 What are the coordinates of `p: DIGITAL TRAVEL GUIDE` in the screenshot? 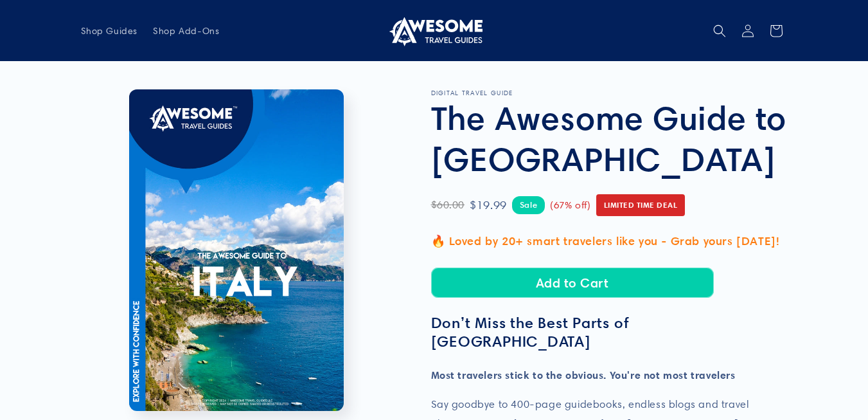 It's located at (609, 93).